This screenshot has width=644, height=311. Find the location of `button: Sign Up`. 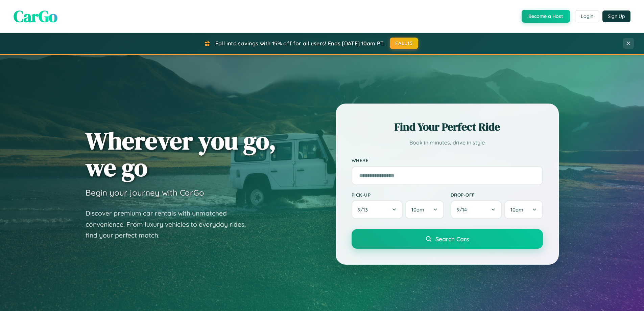

button: Sign Up is located at coordinates (616, 16).